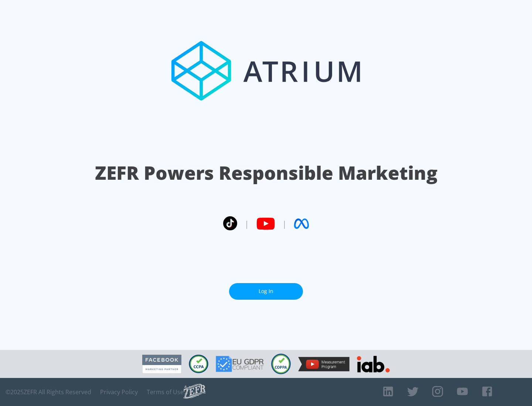 The height and width of the screenshot is (406, 532). What do you see at coordinates (162, 364) in the screenshot?
I see `img: Facebook Marketing Partner` at bounding box center [162, 364].